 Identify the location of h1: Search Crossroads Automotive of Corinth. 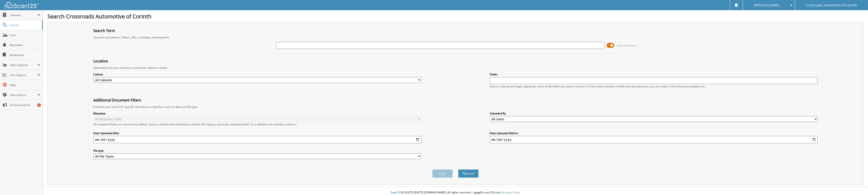
(455, 16).